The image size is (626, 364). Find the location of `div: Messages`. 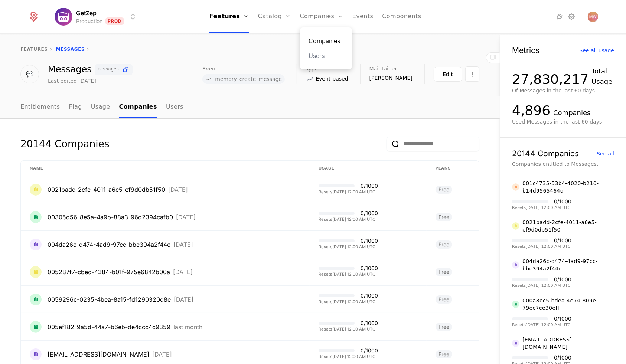

div: Messages is located at coordinates (90, 70).